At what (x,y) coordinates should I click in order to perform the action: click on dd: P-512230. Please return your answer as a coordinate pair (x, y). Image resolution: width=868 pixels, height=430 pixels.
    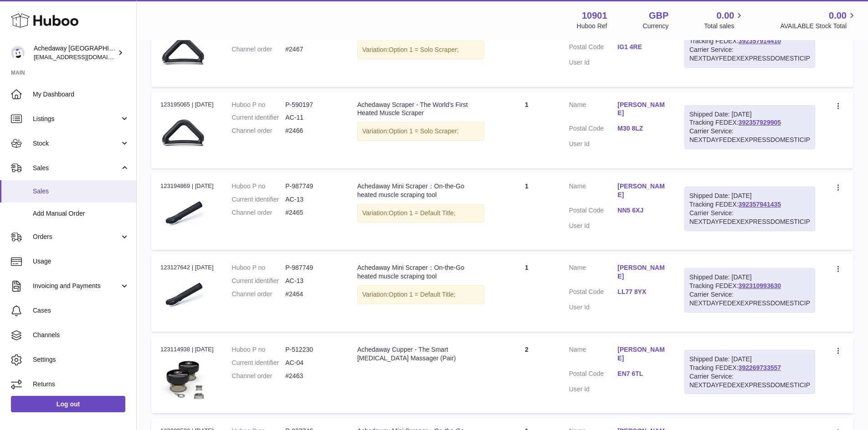
    Looking at the image, I should click on (312, 350).